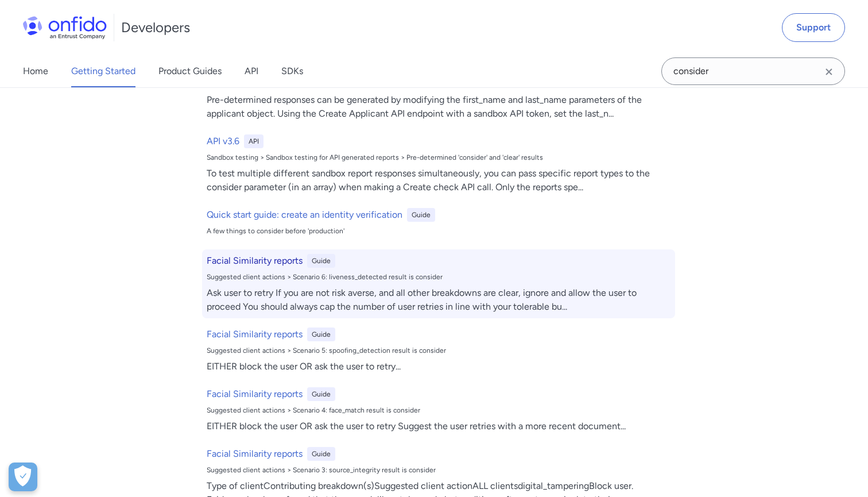 The image size is (868, 497). I want to click on div: Suggested client actions > Scenario 3: source_integrity result is consider, so click(438, 470).